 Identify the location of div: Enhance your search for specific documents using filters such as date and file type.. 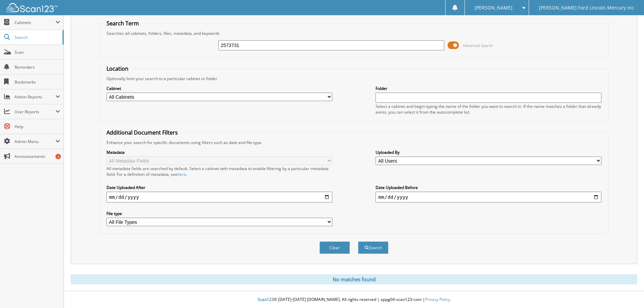
(354, 142).